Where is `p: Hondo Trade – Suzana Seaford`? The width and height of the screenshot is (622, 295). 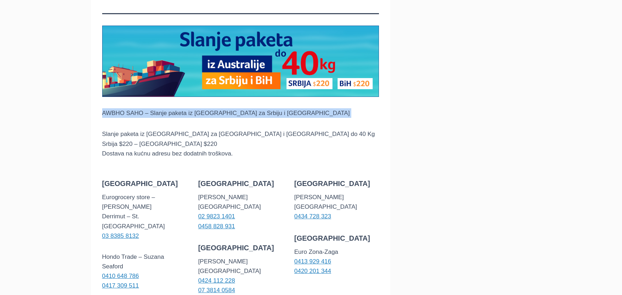
p: Hondo Trade – Suzana Seaford is located at coordinates (144, 271).